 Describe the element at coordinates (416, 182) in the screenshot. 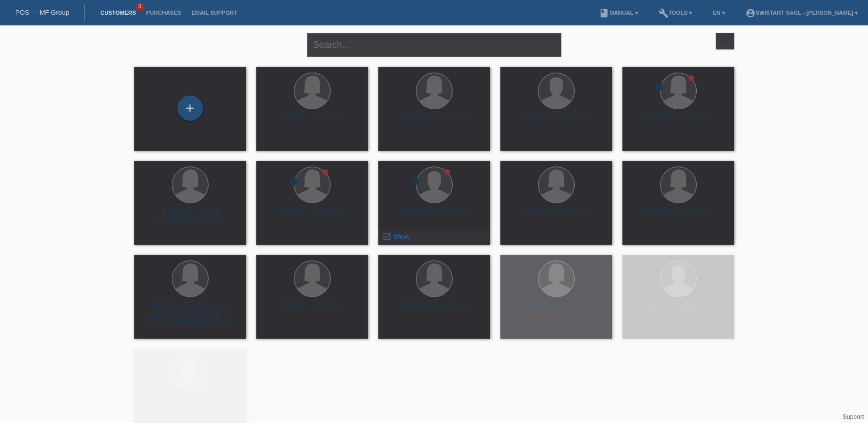

I see `div: Returned` at that location.